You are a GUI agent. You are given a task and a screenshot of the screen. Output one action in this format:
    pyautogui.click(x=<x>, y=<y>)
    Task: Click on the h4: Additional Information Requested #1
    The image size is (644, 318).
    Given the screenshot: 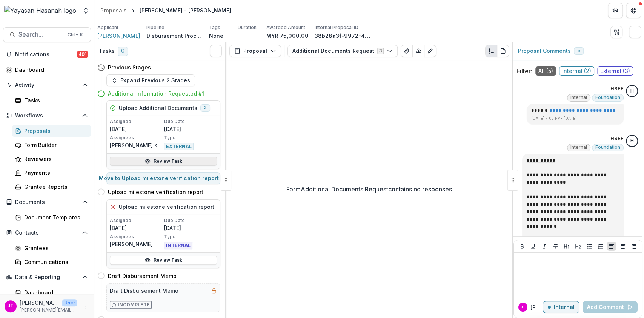 What is the action you would take?
    pyautogui.click(x=156, y=93)
    